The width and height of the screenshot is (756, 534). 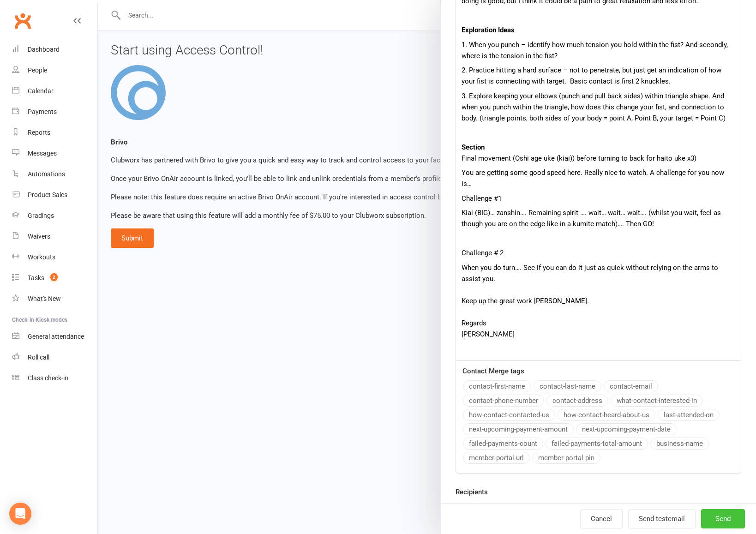 I want to click on p: Challenge # 2, so click(x=599, y=253).